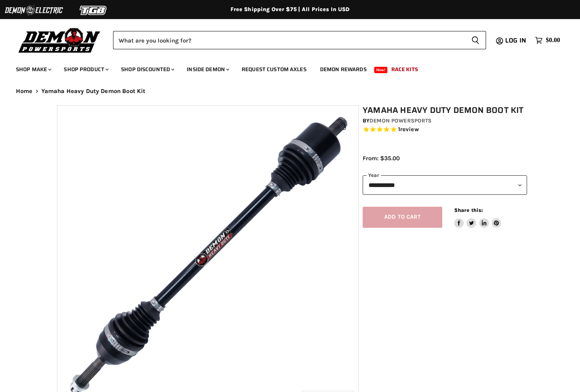  I want to click on span: Share this:, so click(469, 210).